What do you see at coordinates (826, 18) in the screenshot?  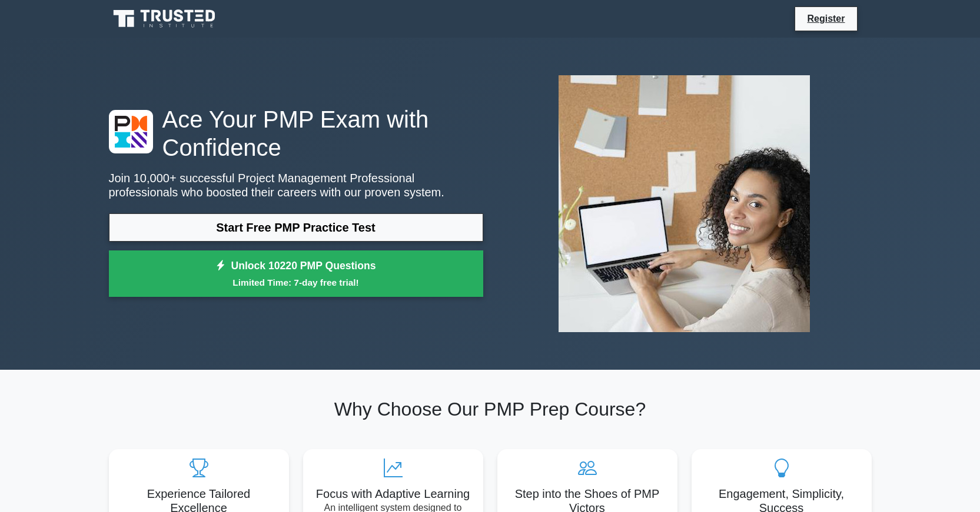 I see `a: Register` at bounding box center [826, 18].